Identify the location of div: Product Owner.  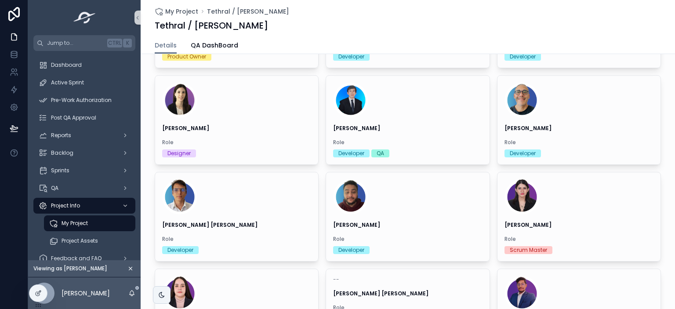
(187, 57).